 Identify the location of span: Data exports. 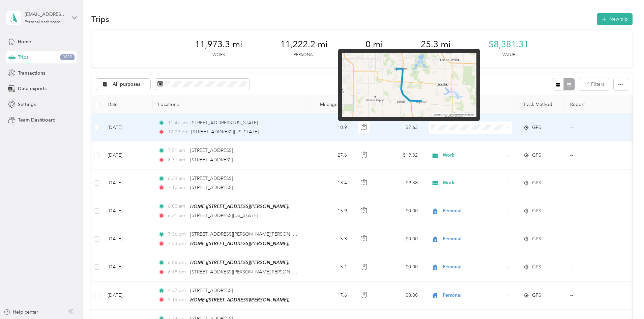
(32, 88).